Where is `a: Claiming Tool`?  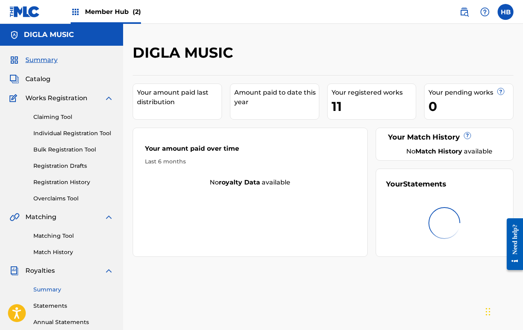
a: Claiming Tool is located at coordinates (73, 117).